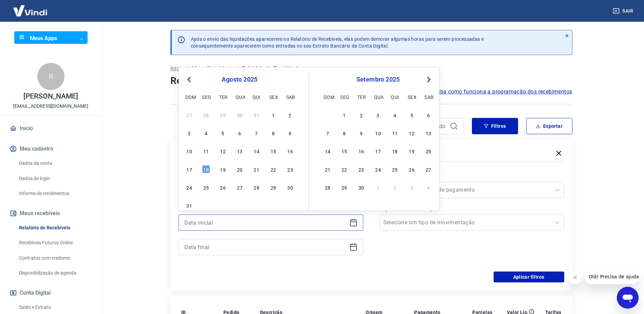 The width and height of the screenshot is (644, 314). I want to click on p: Meus Recebíveis, so click(213, 69).